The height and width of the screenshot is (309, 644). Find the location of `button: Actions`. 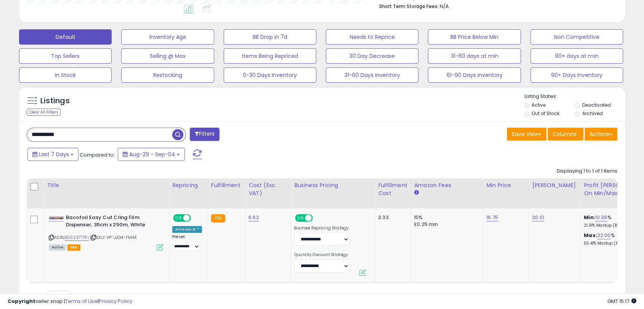

button: Actions is located at coordinates (601, 134).